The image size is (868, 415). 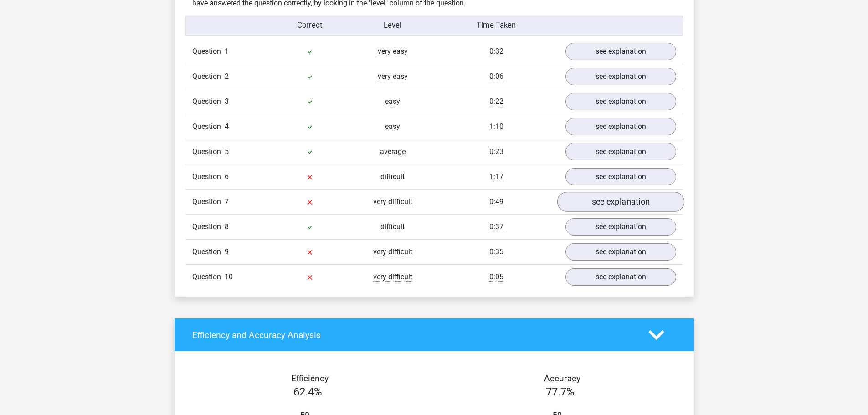 I want to click on span: 77.7%, so click(x=560, y=392).